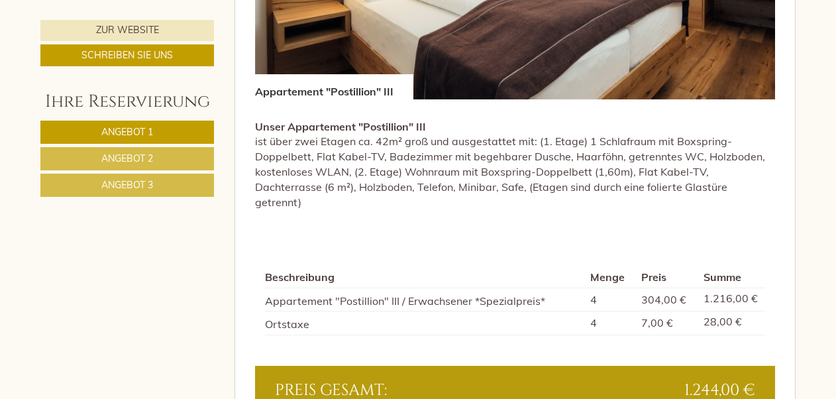  I want to click on span: Angebot 2, so click(127, 158).